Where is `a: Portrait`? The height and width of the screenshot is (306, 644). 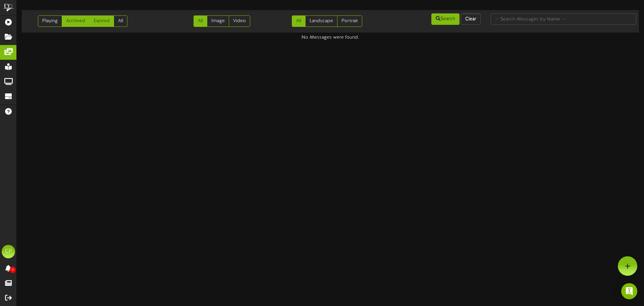 a: Portrait is located at coordinates (349, 21).